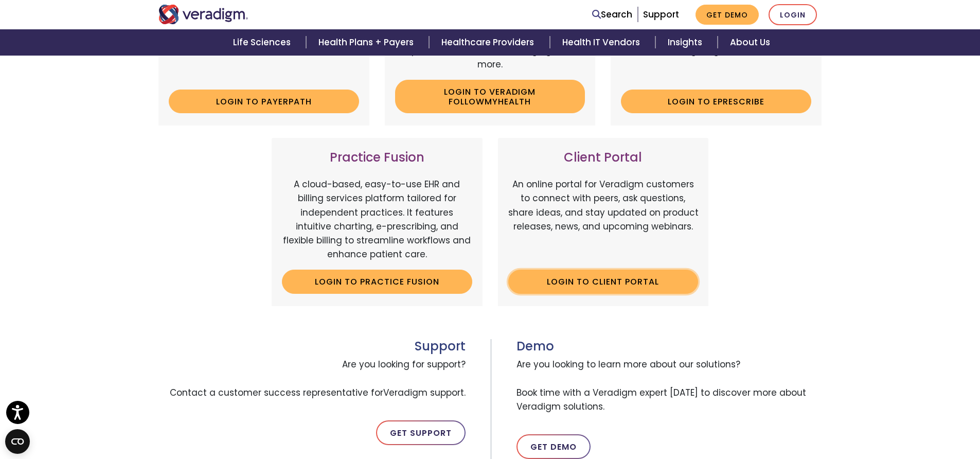 This screenshot has height=459, width=980. I want to click on a: Login to Client Portal, so click(603, 282).